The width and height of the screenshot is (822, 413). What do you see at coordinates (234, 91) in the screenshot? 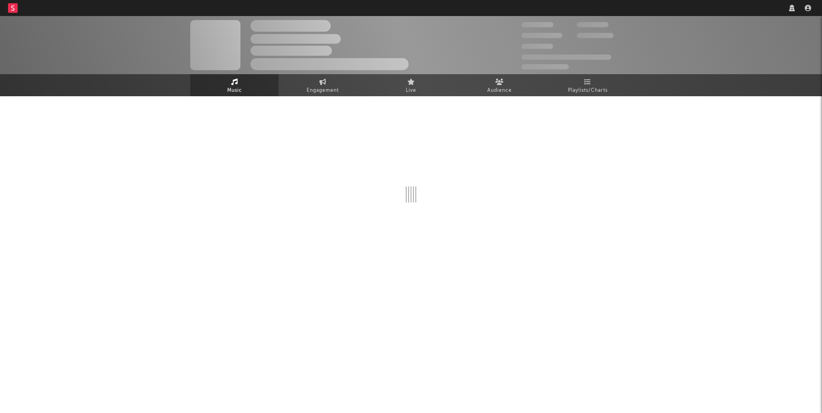
I see `span: Music` at bounding box center [234, 91].